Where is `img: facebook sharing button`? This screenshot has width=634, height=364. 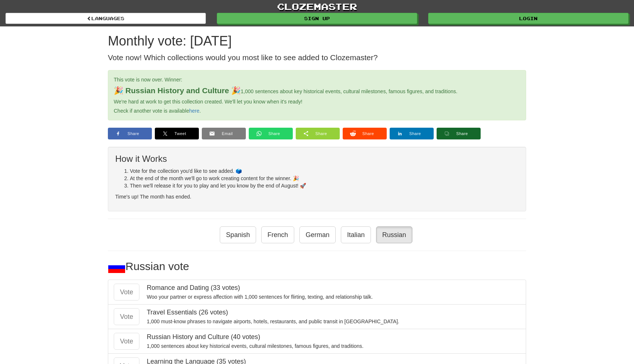
img: facebook sharing button is located at coordinates (118, 134).